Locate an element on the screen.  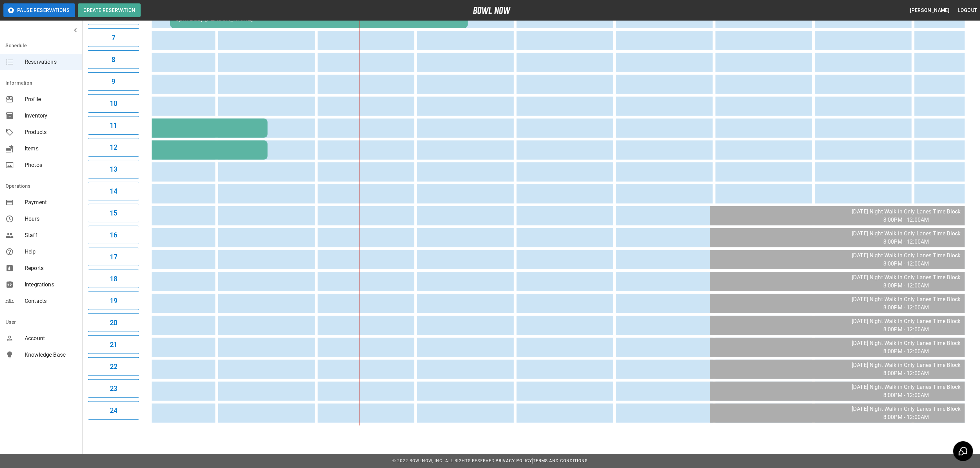
span: Reports is located at coordinates (51, 269).